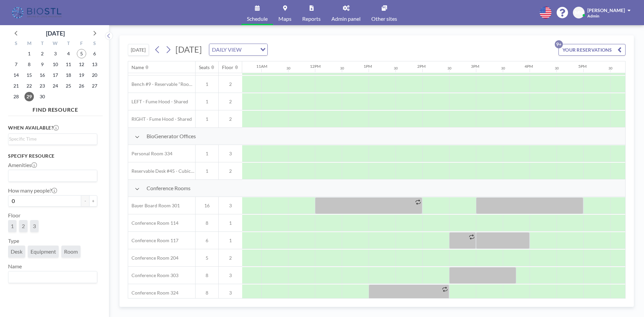  I want to click on div: 4PM, so click(529, 66).